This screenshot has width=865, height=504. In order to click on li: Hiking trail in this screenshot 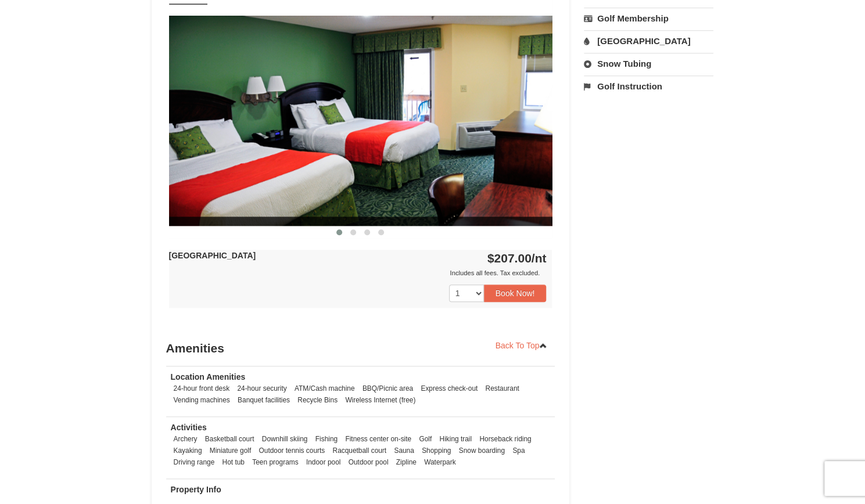, I will do `click(456, 439)`.